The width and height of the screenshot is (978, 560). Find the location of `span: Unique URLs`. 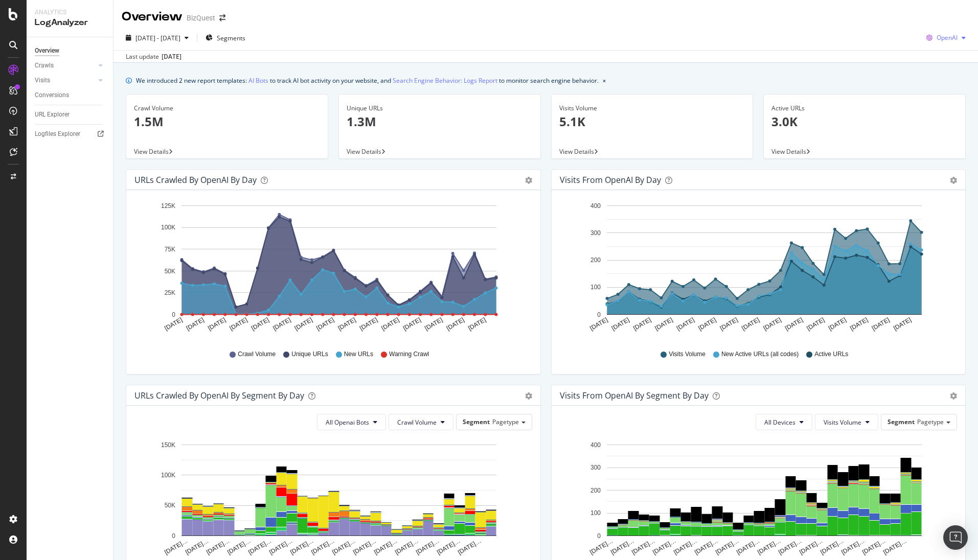

span: Unique URLs is located at coordinates (310, 354).